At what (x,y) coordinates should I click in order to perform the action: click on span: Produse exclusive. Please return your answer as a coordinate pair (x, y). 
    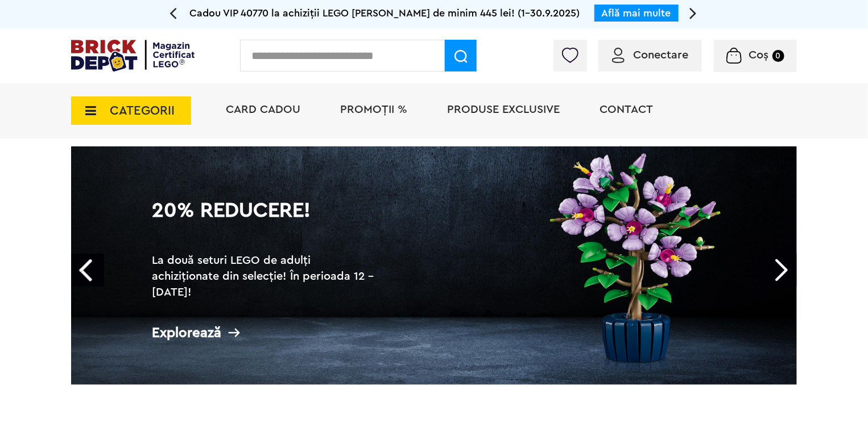
    Looking at the image, I should click on (503, 110).